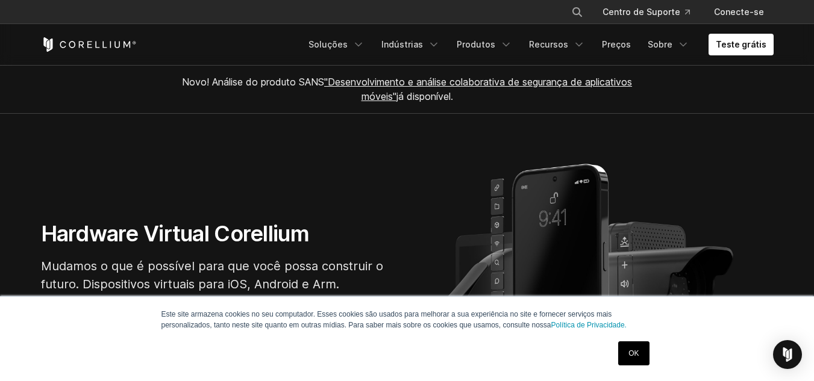  I want to click on font: Este site armazena cookies no seu computador. Esses cookies são usados ​​para melhorar a sua expe..., so click(387, 320).